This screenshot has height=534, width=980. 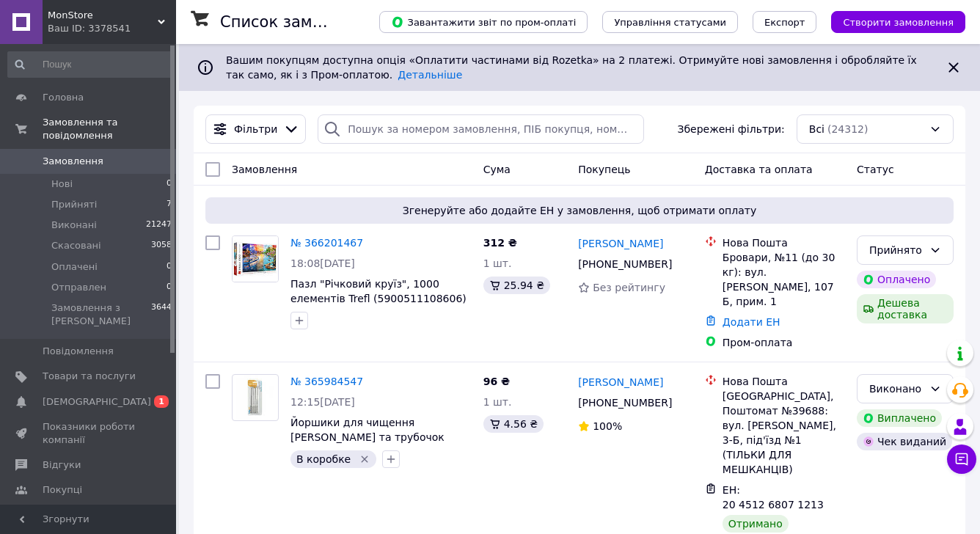 I want to click on div: Оплачено, so click(x=896, y=280).